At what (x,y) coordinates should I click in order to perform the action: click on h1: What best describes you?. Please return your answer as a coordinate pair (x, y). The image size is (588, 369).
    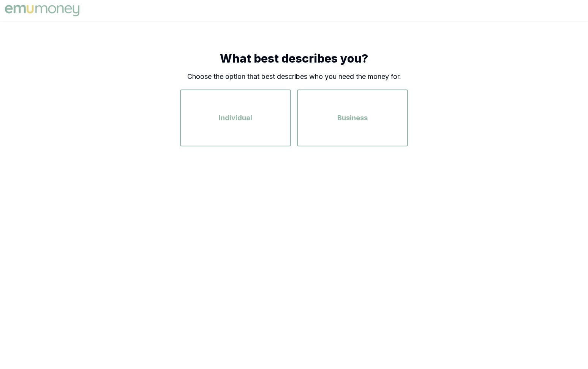
    Looking at the image, I should click on (294, 59).